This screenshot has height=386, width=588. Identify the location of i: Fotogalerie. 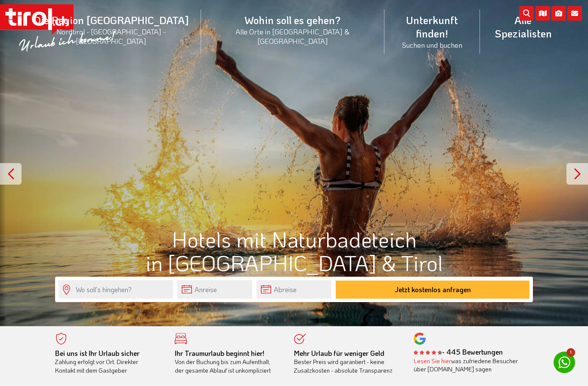
(558, 14).